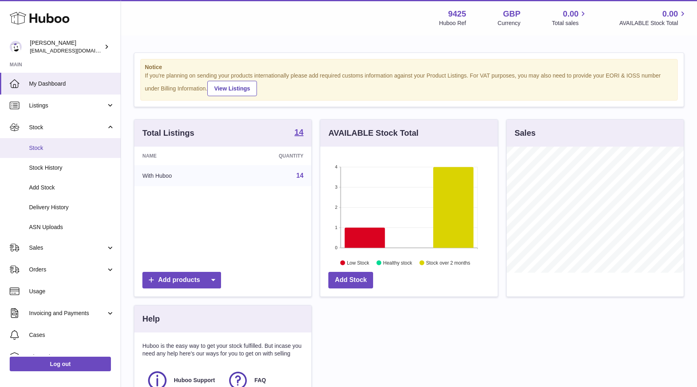  I want to click on a: 0.00 Total sales, so click(570, 18).